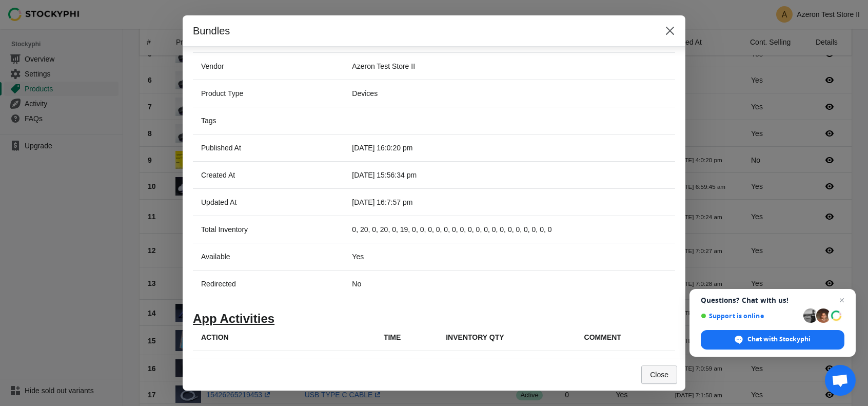  Describe the element at coordinates (510, 256) in the screenshot. I see `td: Yes` at that location.